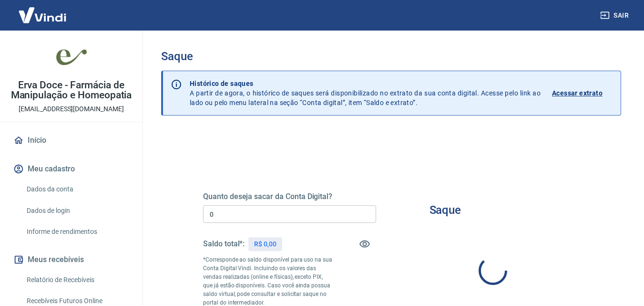 The width and height of the screenshot is (644, 306). Describe the element at coordinates (77, 189) in the screenshot. I see `a: Dados da conta` at that location.